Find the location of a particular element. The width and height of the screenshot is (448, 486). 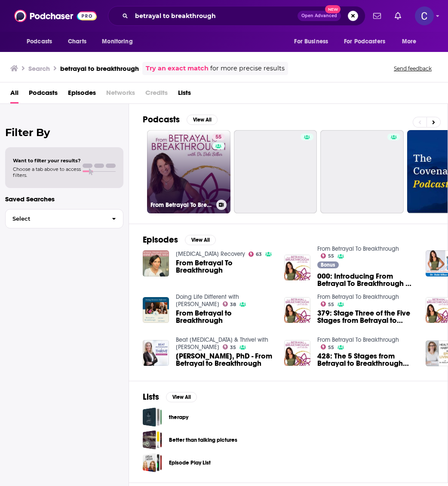

h2: Episodes is located at coordinates (160, 240).